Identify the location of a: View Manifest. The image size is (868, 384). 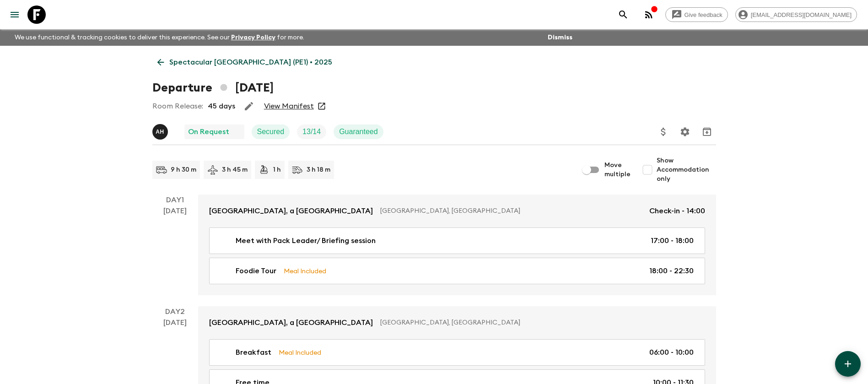
(289, 106).